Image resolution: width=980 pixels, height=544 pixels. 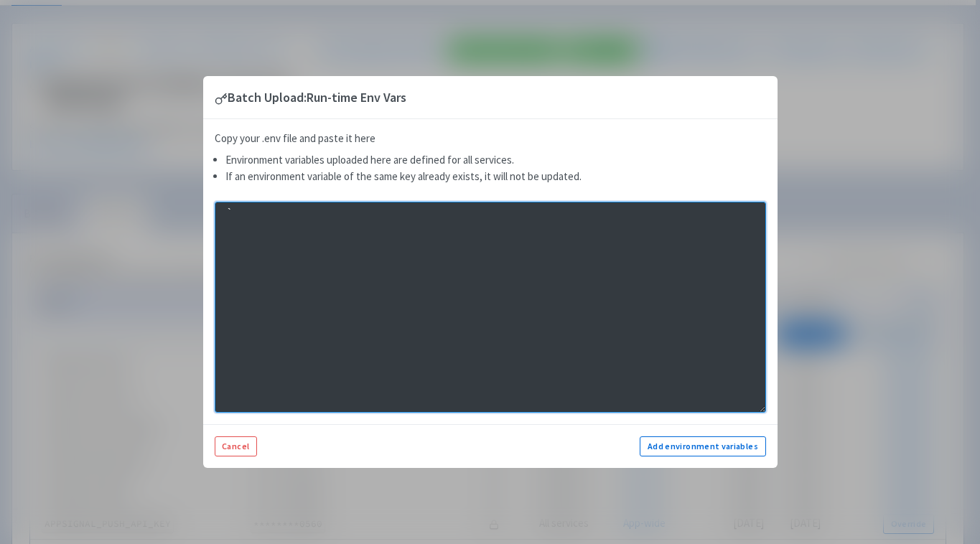 I want to click on button: Add environment variables, so click(x=702, y=446).